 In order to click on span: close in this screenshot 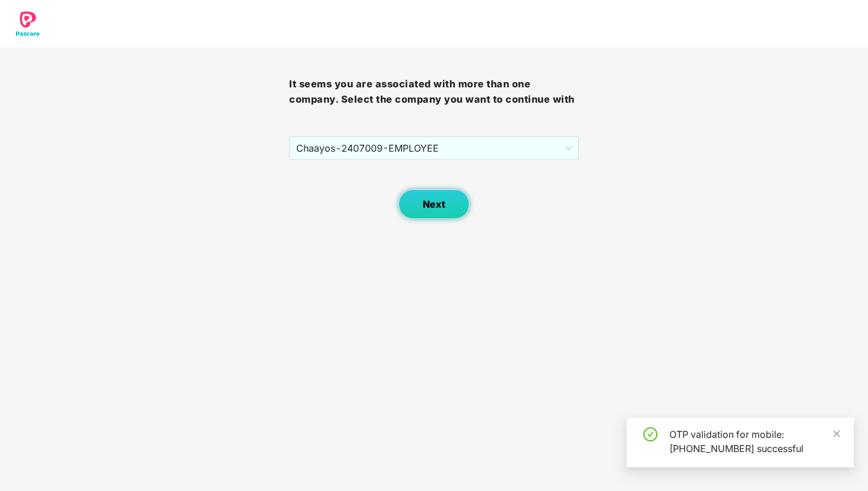, I will do `click(836, 434)`.